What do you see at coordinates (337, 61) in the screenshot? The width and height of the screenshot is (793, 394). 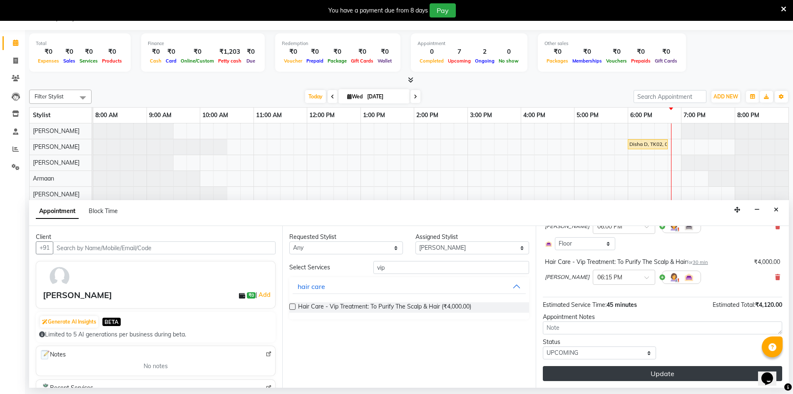 I see `span: Package` at bounding box center [337, 61].